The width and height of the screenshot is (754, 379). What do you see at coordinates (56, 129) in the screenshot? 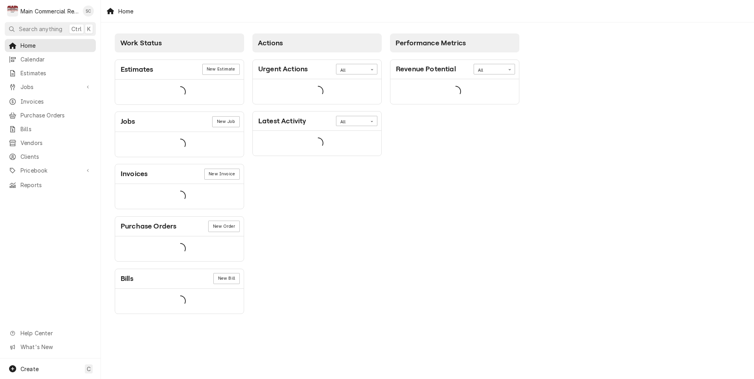
I see `span: Bills` at bounding box center [56, 129].